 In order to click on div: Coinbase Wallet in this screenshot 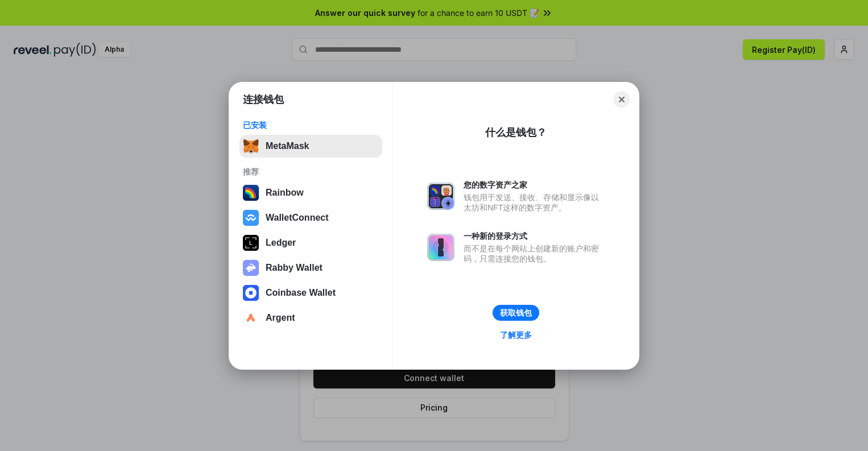, I will do `click(300, 293)`.